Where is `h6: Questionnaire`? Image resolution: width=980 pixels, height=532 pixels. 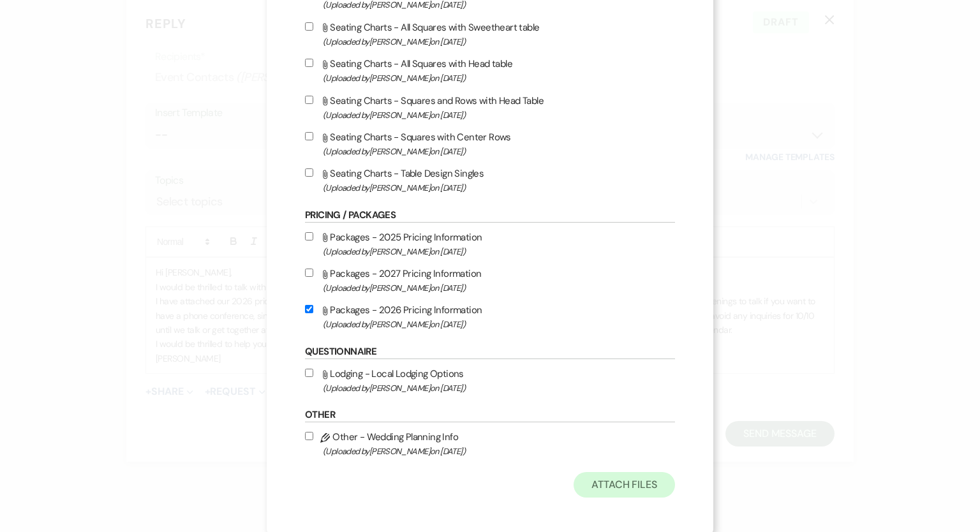
h6: Questionnaire is located at coordinates (490, 352).